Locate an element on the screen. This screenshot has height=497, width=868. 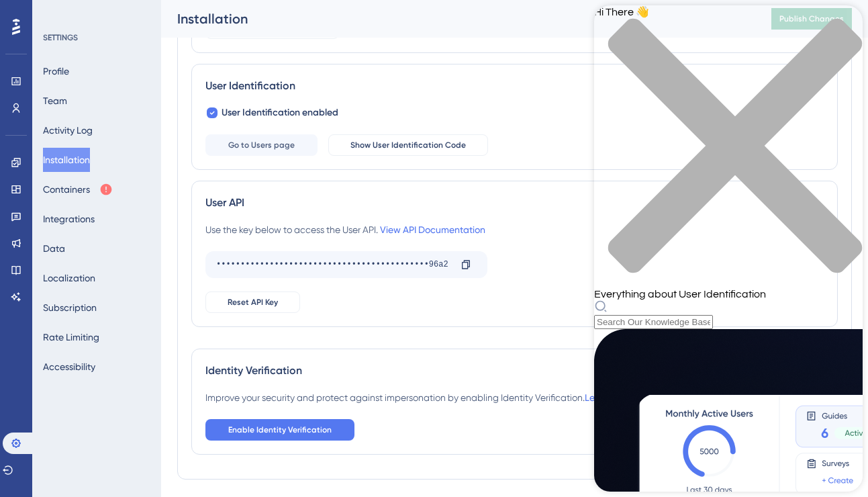
button: Subscription is located at coordinates (69, 307).